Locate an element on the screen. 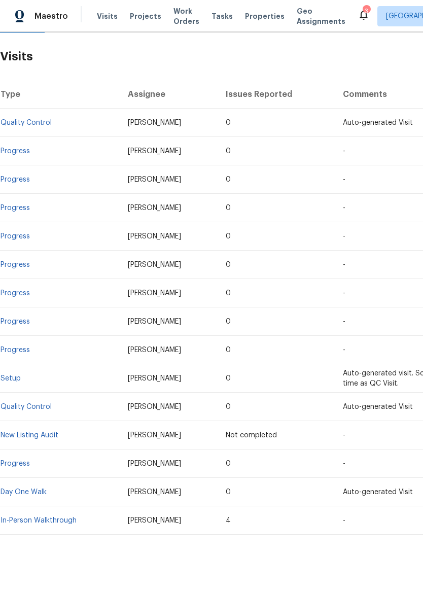  a: New Listing Audit is located at coordinates (29, 436).